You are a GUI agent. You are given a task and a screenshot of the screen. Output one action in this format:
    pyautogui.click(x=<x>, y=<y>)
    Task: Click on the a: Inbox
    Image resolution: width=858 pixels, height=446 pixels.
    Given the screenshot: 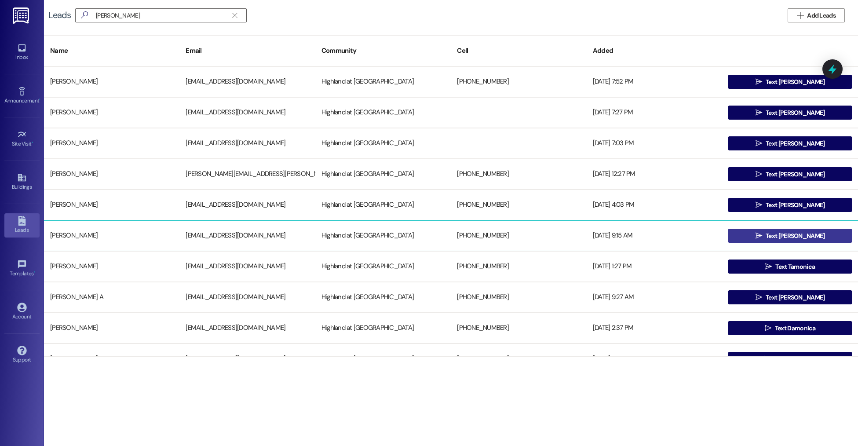 What is the action you would take?
    pyautogui.click(x=22, y=52)
    